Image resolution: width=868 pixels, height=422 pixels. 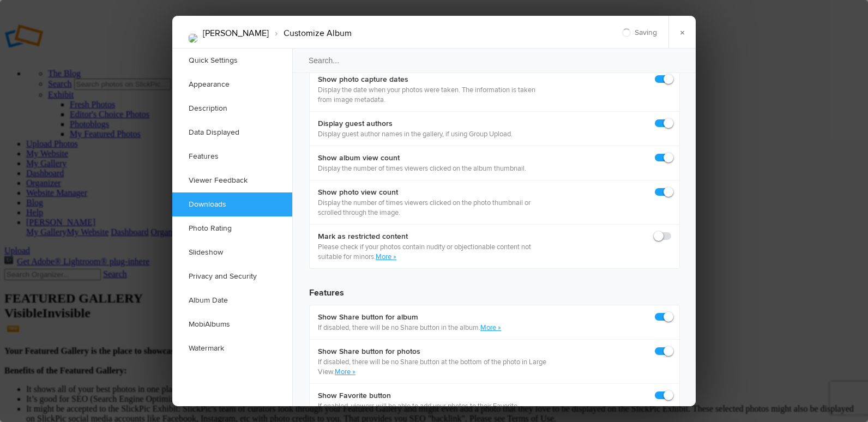 What do you see at coordinates (232, 349) in the screenshot?
I see `a: Watermark` at bounding box center [232, 349].